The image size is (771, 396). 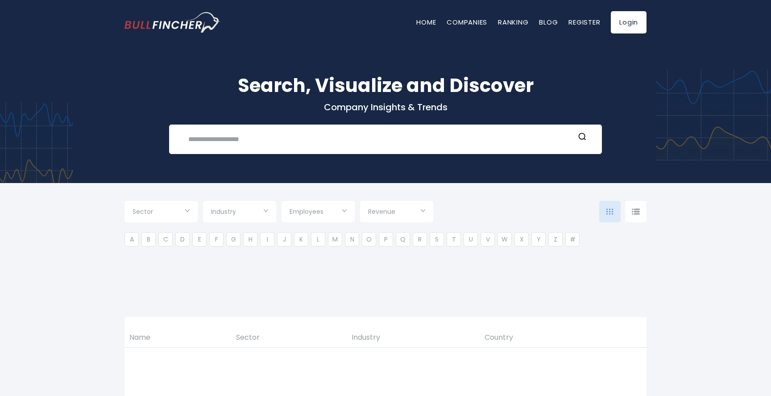 I want to click on li: L, so click(x=318, y=239).